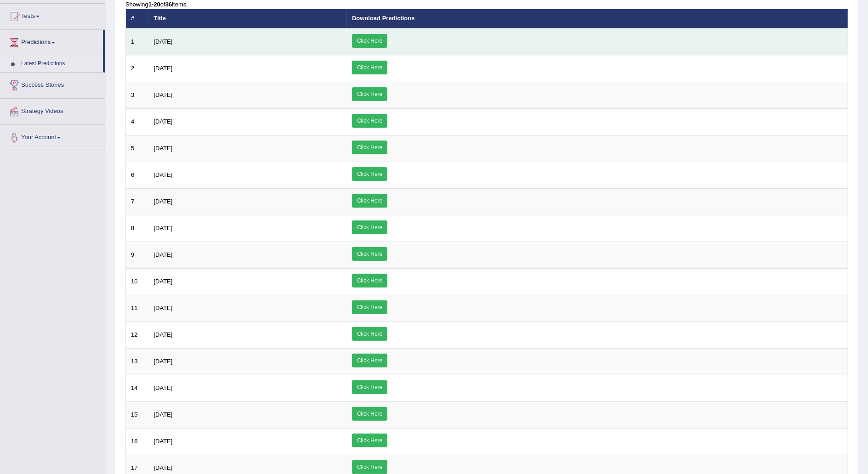  What do you see at coordinates (138, 95) in the screenshot?
I see `td: 3` at bounding box center [138, 95].